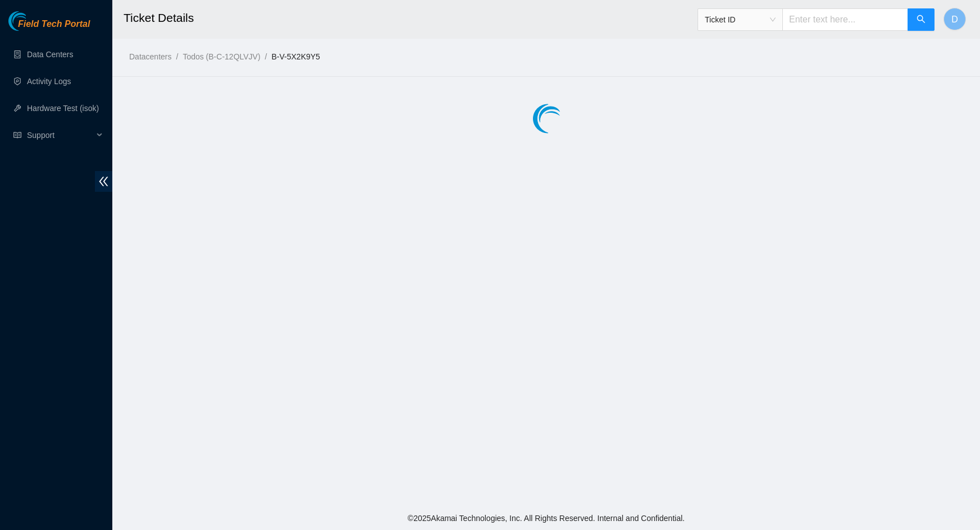 This screenshot has width=980, height=530. Describe the element at coordinates (49, 82) in the screenshot. I see `a: Activity Logs` at that location.